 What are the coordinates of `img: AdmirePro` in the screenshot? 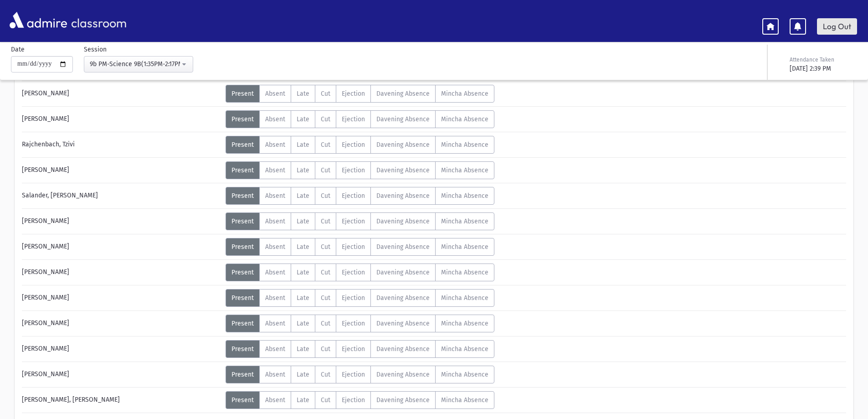 It's located at (39, 20).